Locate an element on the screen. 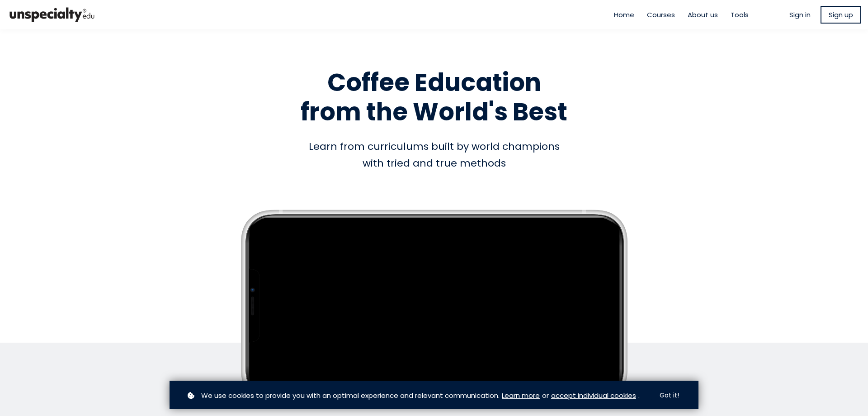  span: Courses is located at coordinates (661, 14).